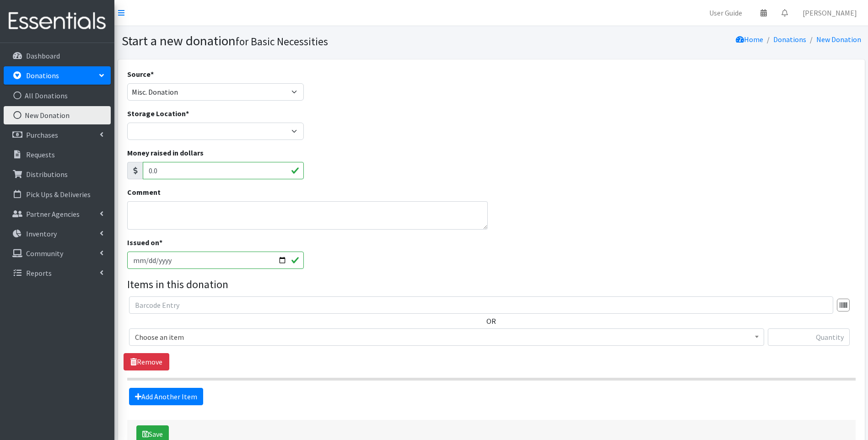 This screenshot has width=868, height=440. Describe the element at coordinates (39, 273) in the screenshot. I see `p: Reports` at that location.